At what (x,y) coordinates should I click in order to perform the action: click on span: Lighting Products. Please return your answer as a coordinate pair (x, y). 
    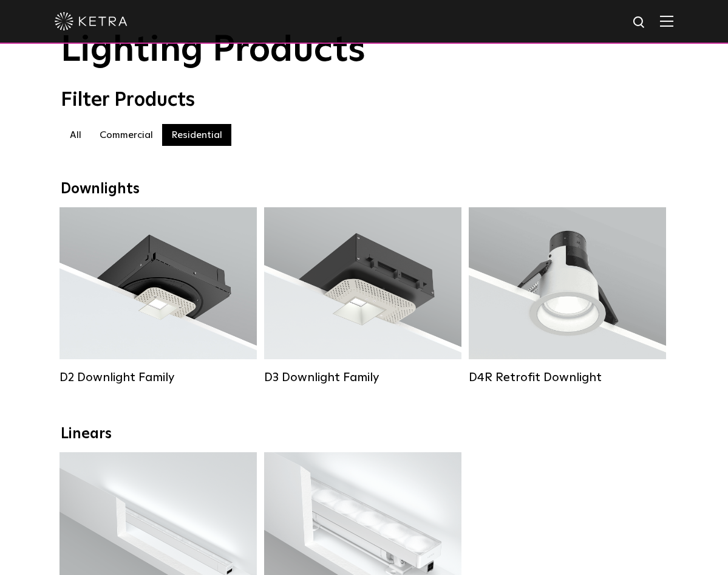
    Looking at the image, I should click on (213, 50).